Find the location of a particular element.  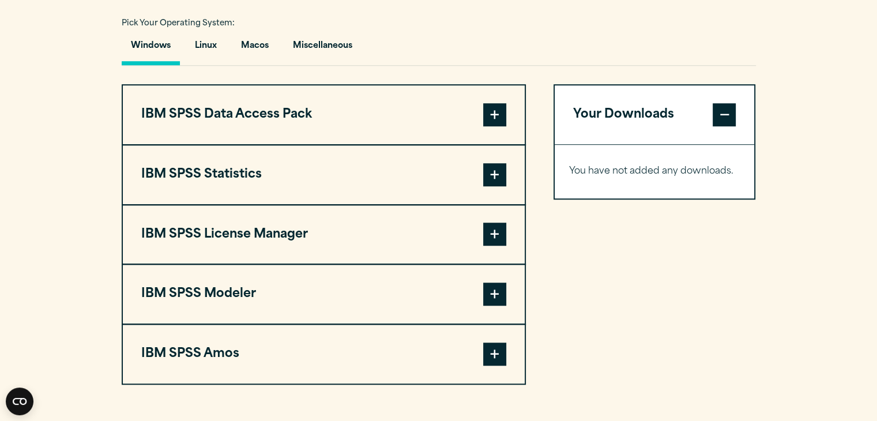

button: Windows is located at coordinates (151, 48).